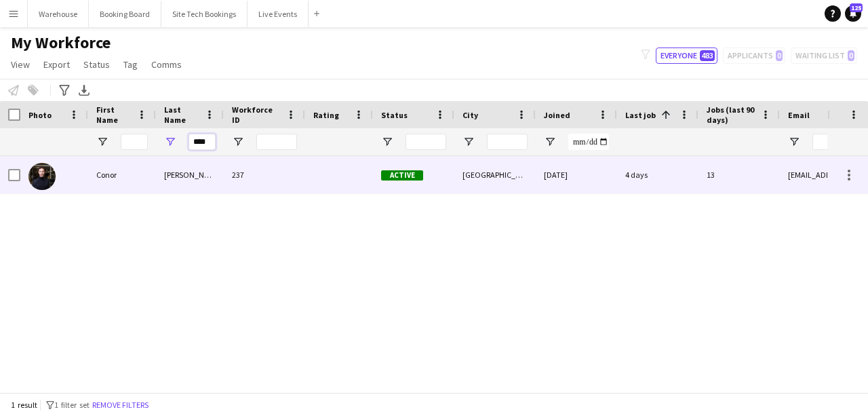 The height and width of the screenshot is (416, 868). I want to click on input: City Filter Input, so click(507, 142).